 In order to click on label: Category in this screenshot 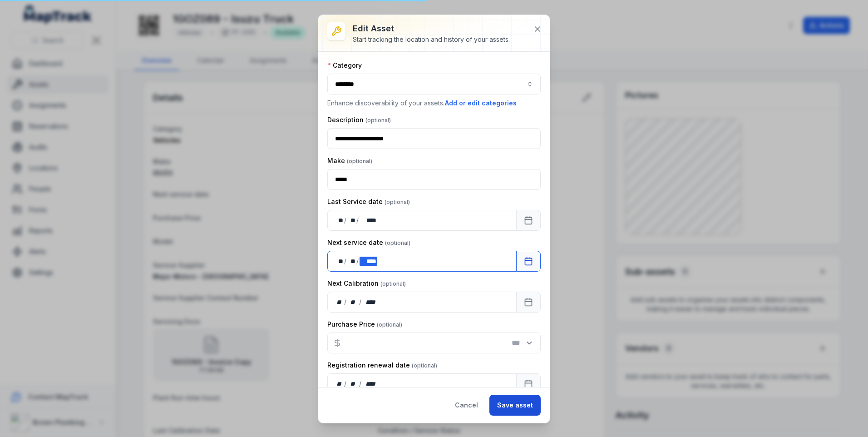, I will do `click(345, 65)`.